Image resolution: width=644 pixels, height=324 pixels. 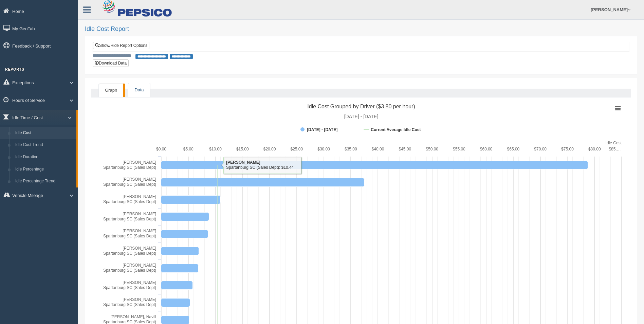 I want to click on text: $35.00, so click(x=351, y=149).